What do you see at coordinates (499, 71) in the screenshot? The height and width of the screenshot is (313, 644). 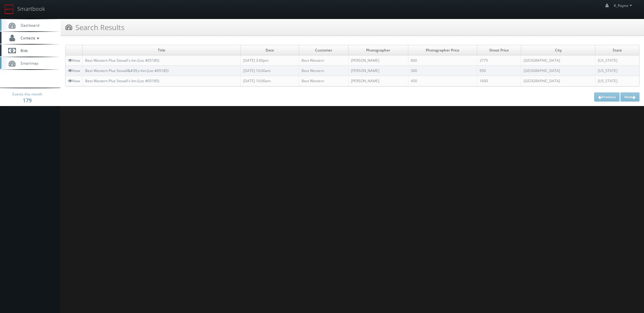 I see `td: 950` at bounding box center [499, 71].